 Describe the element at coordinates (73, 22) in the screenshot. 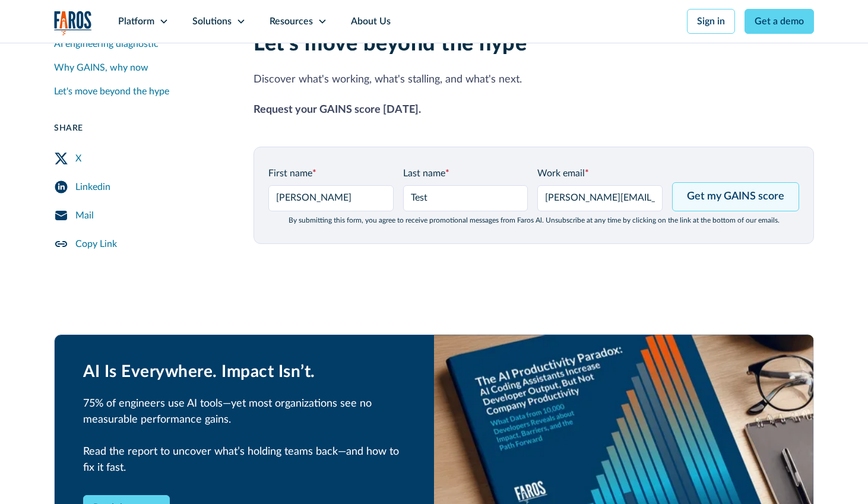

I see `a: home` at that location.